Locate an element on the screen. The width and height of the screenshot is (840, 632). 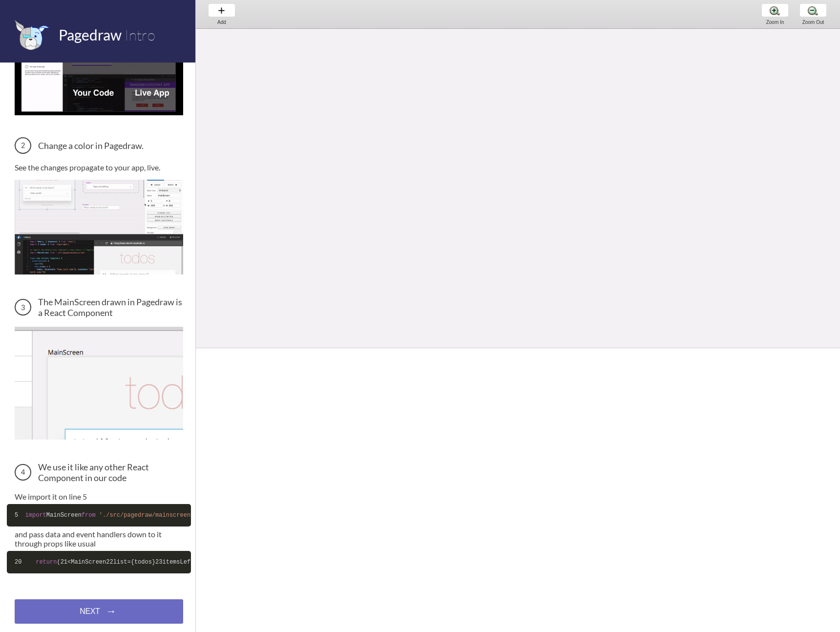
img: zoom-plus.png is located at coordinates (775, 10).